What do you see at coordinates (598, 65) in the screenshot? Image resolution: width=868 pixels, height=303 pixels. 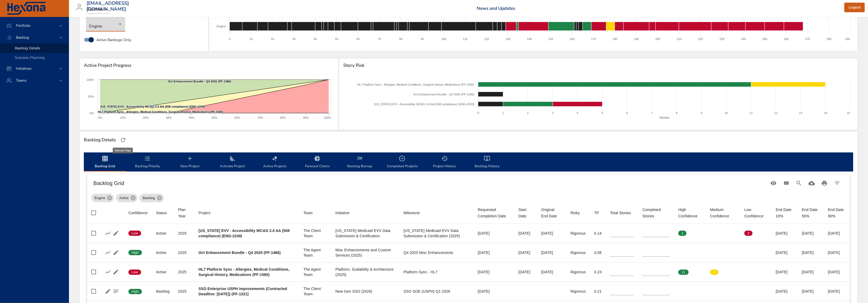 I see `span: Story Risk` at bounding box center [598, 65].